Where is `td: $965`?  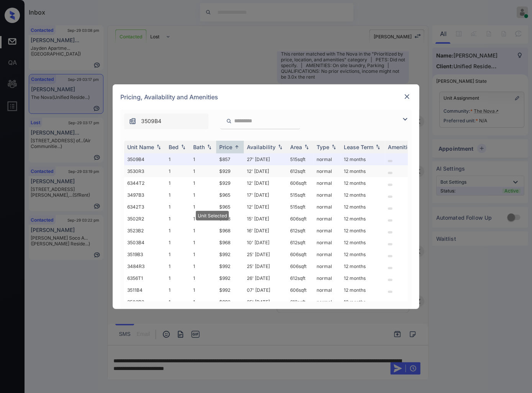
td: $965 is located at coordinates (230, 206).